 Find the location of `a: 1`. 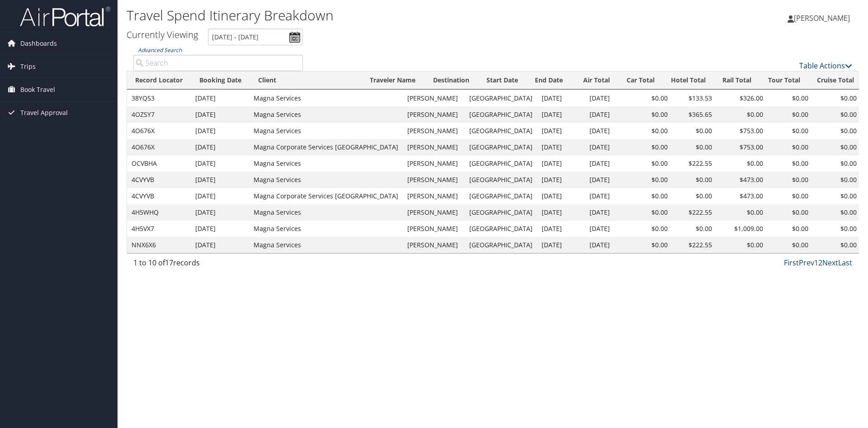

a: 1 is located at coordinates (817, 263).